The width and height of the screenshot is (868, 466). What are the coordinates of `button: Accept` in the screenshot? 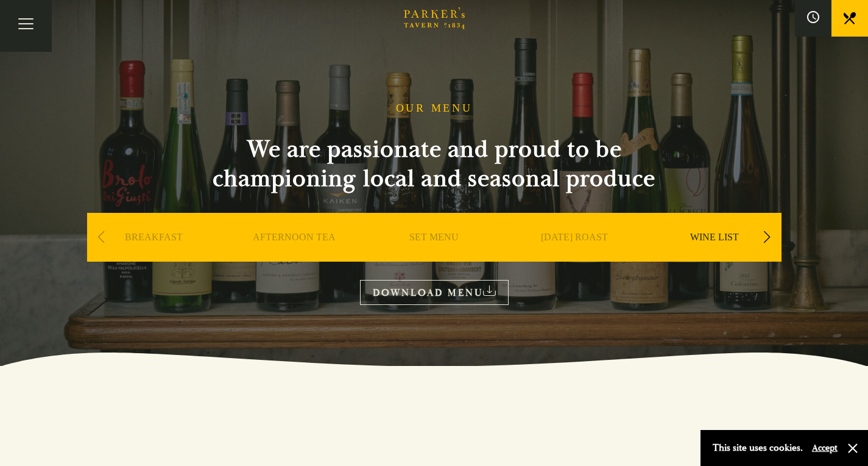 It's located at (825, 448).